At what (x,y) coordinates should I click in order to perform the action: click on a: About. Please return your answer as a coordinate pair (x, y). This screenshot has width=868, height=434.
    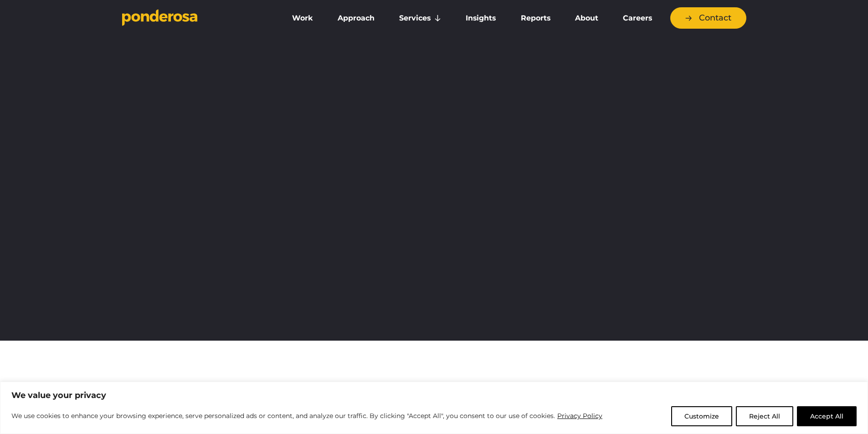
    Looking at the image, I should click on (587, 18).